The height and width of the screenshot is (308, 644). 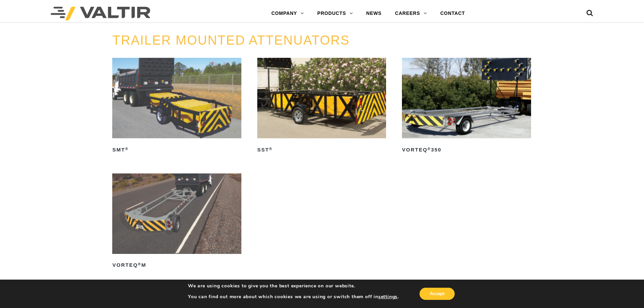 What do you see at coordinates (411, 13) in the screenshot?
I see `a: CAREERS` at bounding box center [411, 13].